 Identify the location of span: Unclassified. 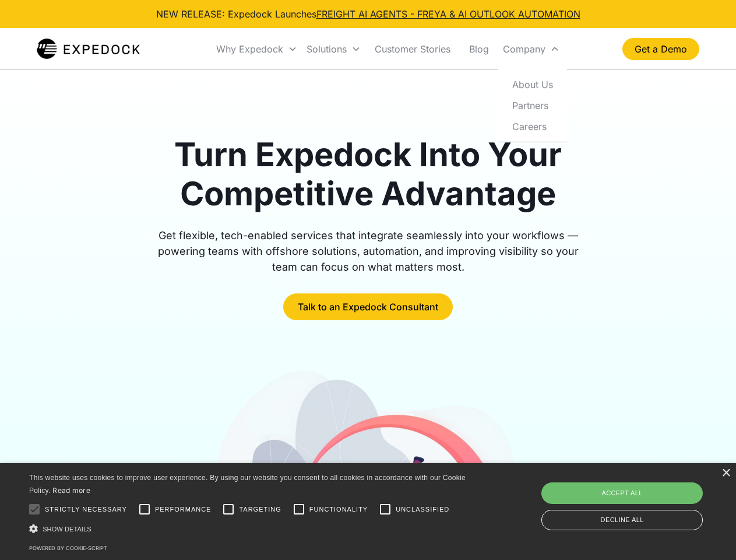
(423, 509).